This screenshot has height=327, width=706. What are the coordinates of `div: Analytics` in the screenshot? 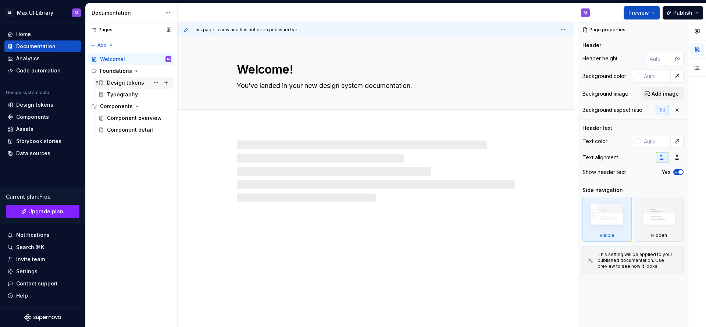 It's located at (28, 58).